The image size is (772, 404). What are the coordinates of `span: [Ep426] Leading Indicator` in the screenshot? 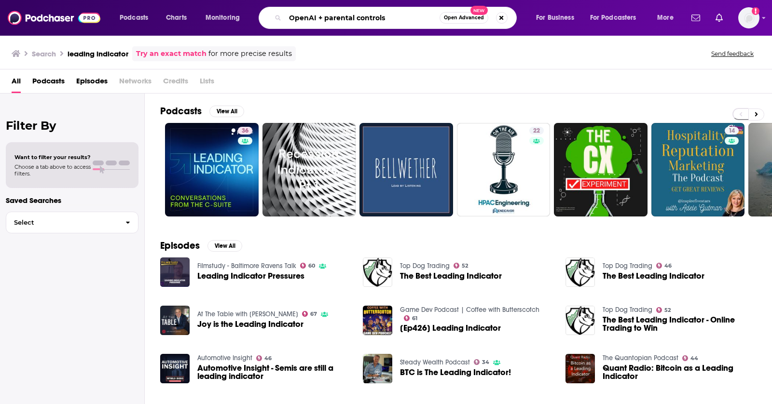 It's located at (450, 328).